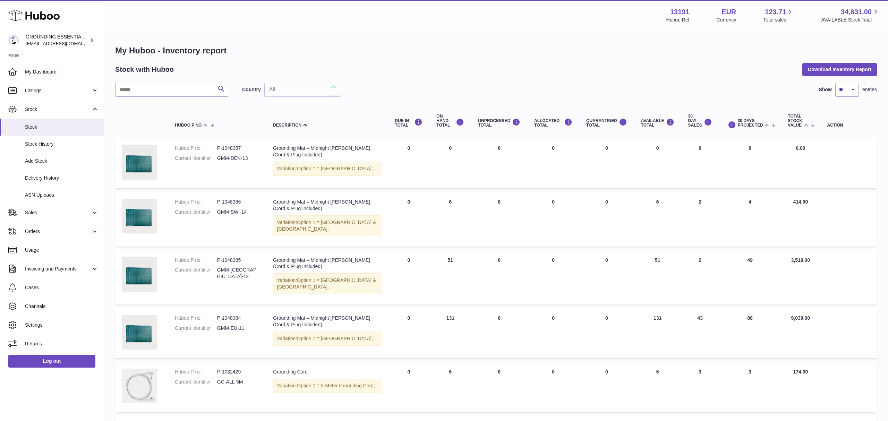 The image size is (888, 421). What do you see at coordinates (238, 328) in the screenshot?
I see `dd: GMM-EU-11` at bounding box center [238, 328].